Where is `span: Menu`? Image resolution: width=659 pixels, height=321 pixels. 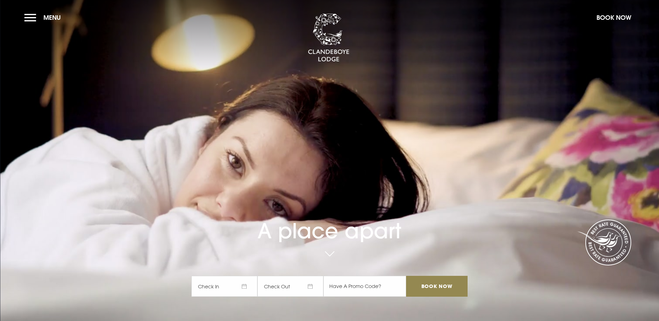 span: Menu is located at coordinates (52, 17).